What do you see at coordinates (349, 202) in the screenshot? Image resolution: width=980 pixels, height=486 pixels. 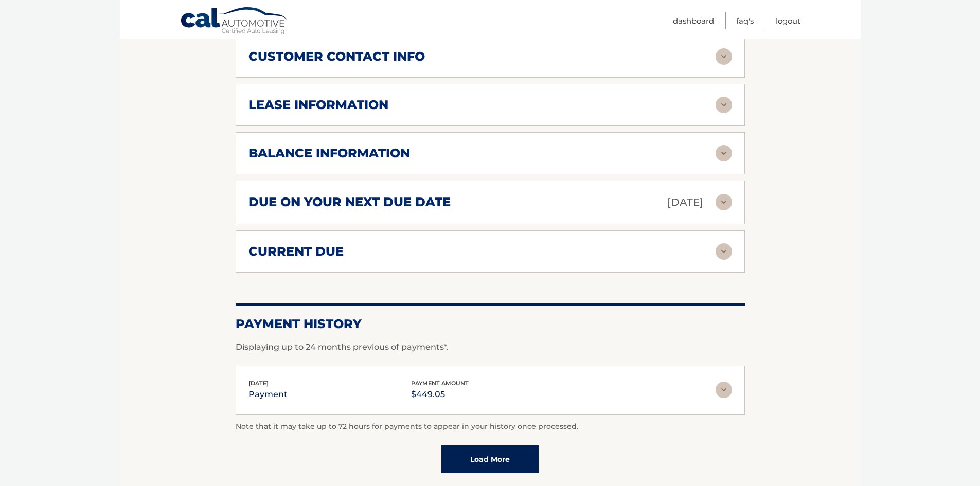 I see `h2: due on your next due date` at bounding box center [349, 202].